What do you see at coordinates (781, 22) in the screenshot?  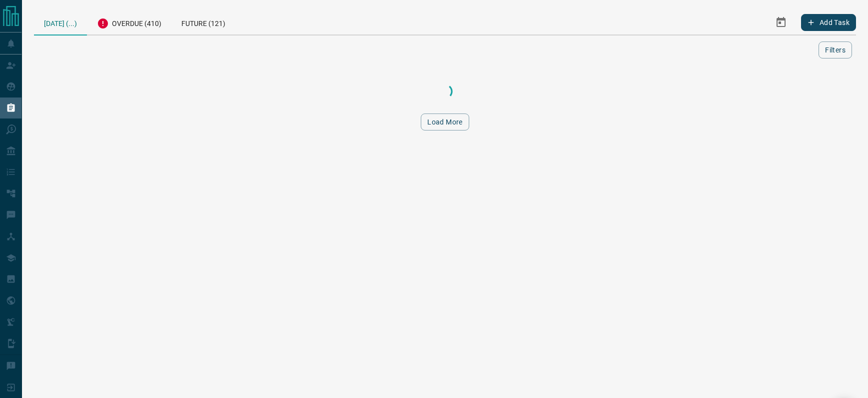 I see `button: Select Date Range` at bounding box center [781, 22].